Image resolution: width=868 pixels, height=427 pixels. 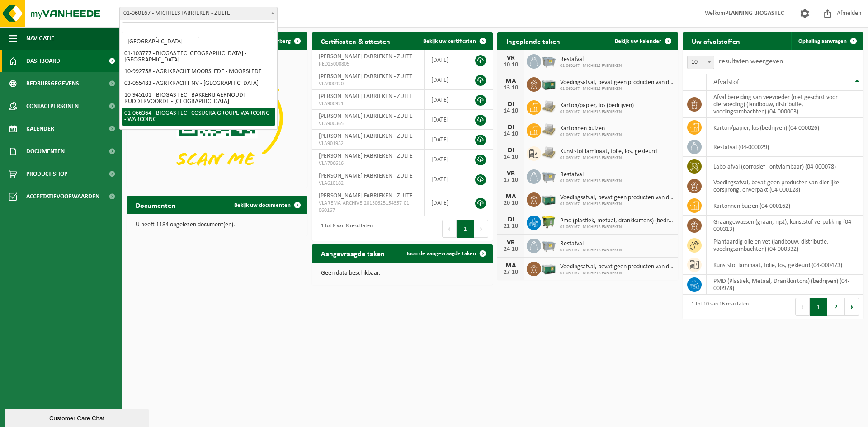 I want to click on p: U heeft 1184 ongelezen document(en)., so click(x=217, y=225).